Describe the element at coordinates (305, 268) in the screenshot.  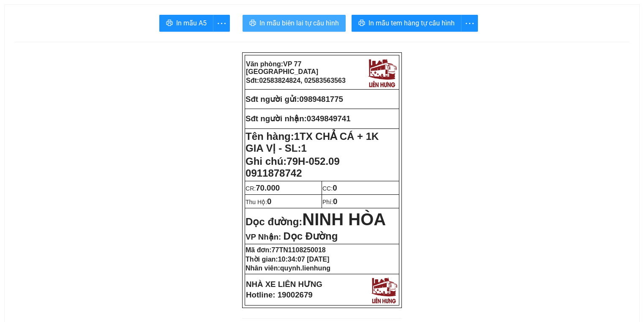
I see `span: quynh.lienhung` at that location.